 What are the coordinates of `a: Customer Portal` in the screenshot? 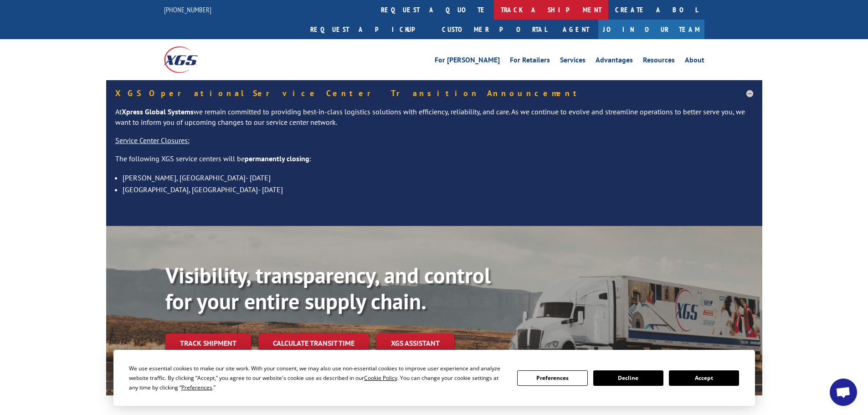 It's located at (494, 29).